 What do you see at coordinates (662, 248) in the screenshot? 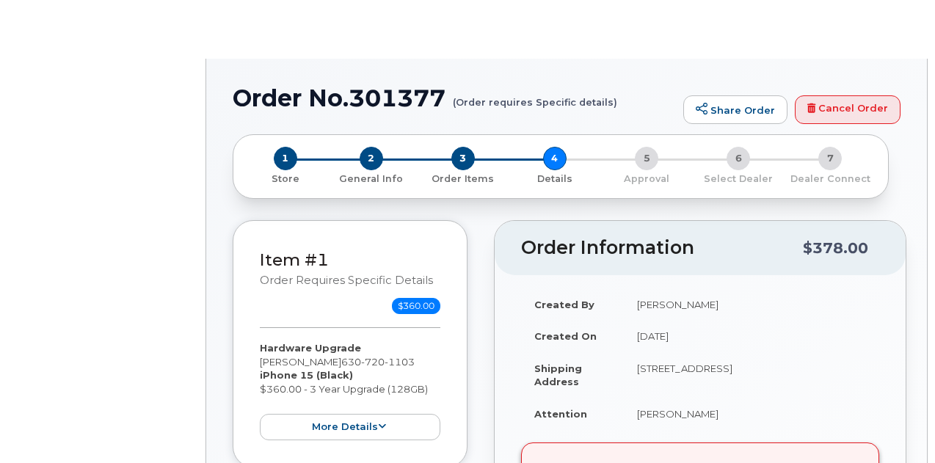
I see `h2: Order Information` at bounding box center [662, 248].